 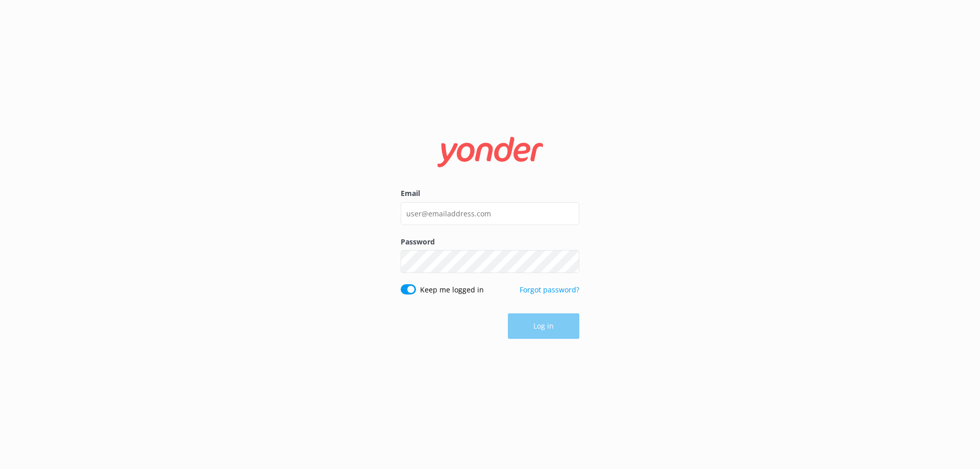 I want to click on input: user@emailaddress.com, so click(x=490, y=213).